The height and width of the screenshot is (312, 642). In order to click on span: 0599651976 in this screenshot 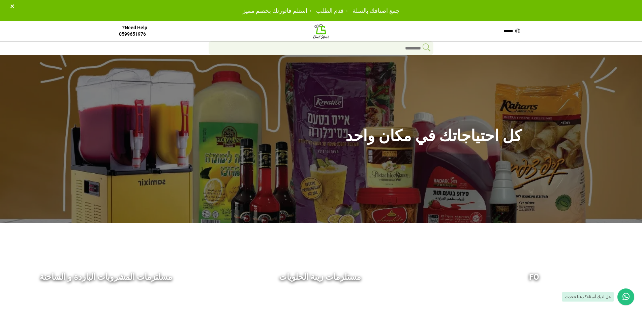, I will do `click(132, 34)`.